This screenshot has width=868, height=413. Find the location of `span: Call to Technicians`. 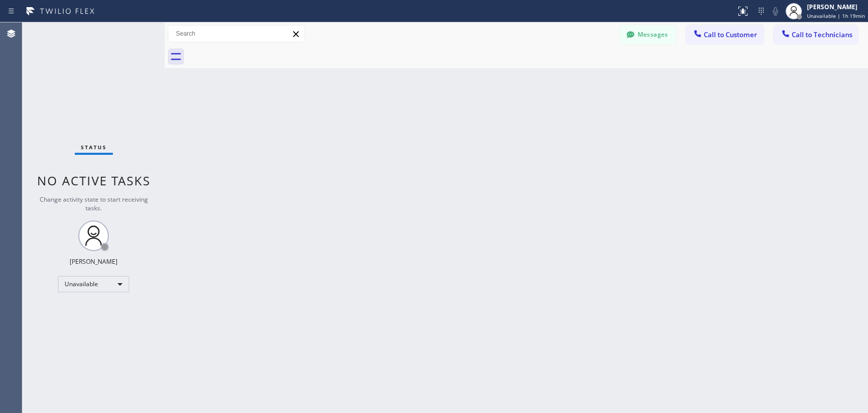

span: Call to Technicians is located at coordinates (822, 35).